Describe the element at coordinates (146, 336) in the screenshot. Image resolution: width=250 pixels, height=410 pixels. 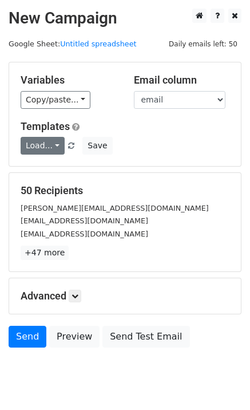
I see `a: Send Test Email` at that location.